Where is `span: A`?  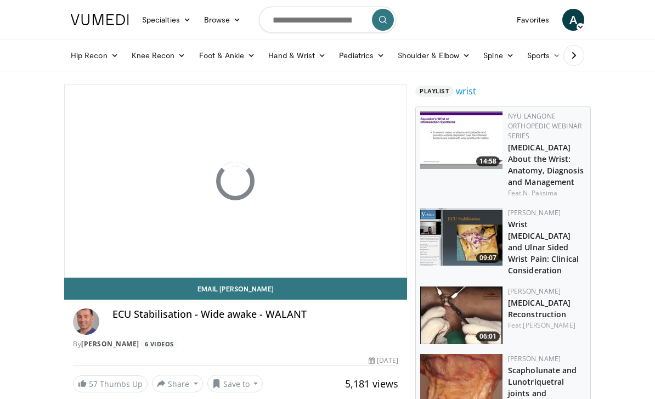 span: A is located at coordinates (573, 20).